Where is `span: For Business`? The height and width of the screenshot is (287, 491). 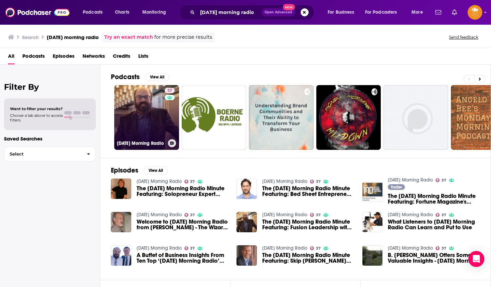
span: For Business is located at coordinates (340, 12).